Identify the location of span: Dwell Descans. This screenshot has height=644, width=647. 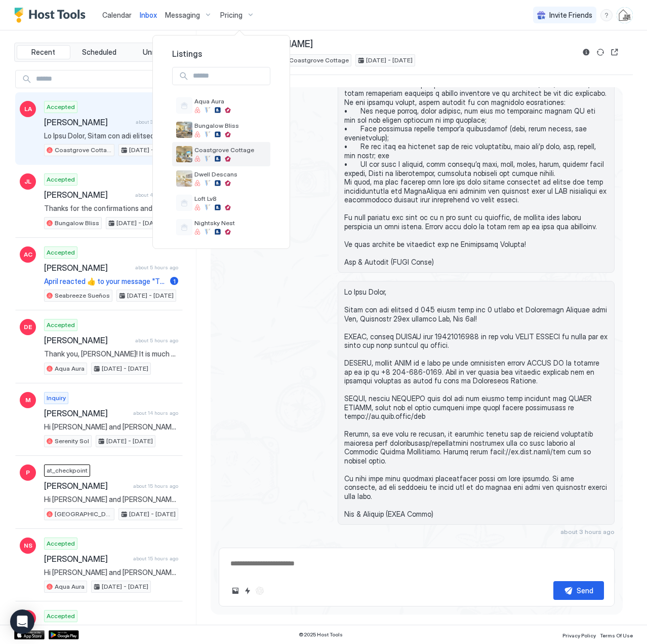
(230, 174).